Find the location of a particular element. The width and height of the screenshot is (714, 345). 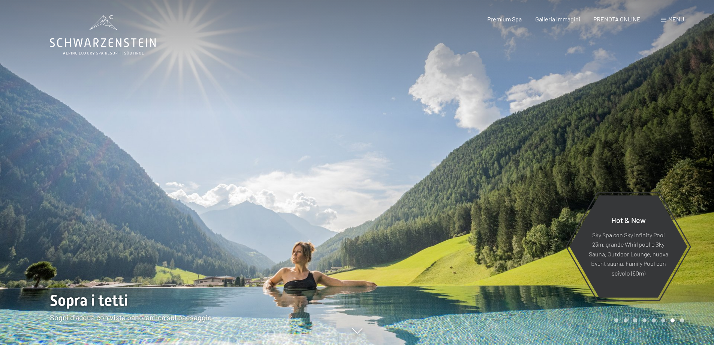

span: PRENOTA ONLINE is located at coordinates (617, 19).